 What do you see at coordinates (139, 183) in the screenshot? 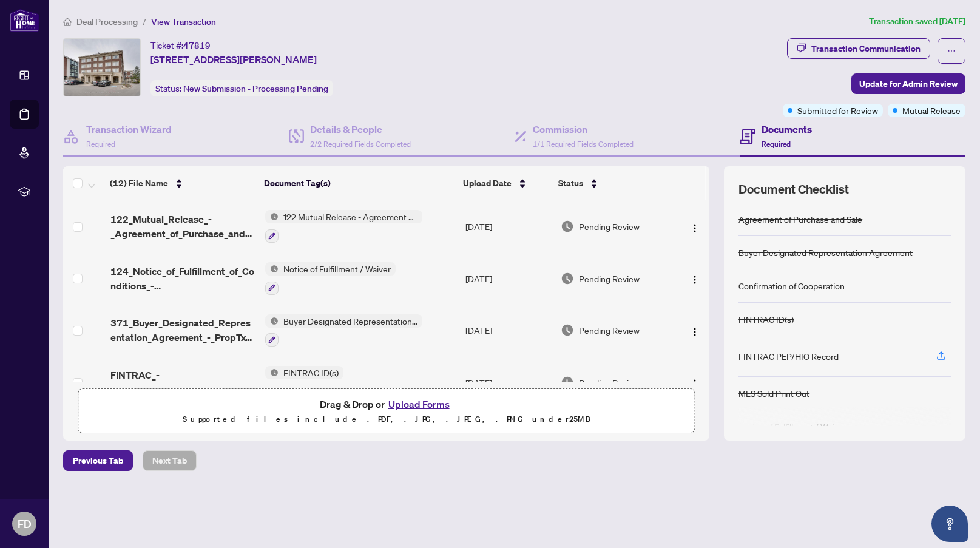
I see `span: (12) File Name` at bounding box center [139, 183].